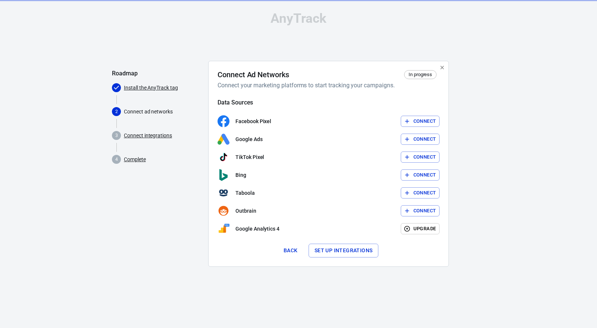 The height and width of the screenshot is (328, 597). I want to click on h4: Connect Ad Networks, so click(253, 75).